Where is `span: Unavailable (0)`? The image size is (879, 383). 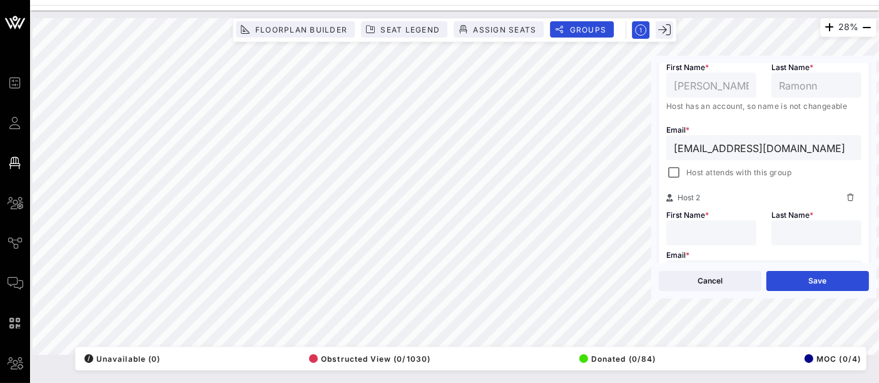
span: Unavailable (0) is located at coordinates (122, 358).